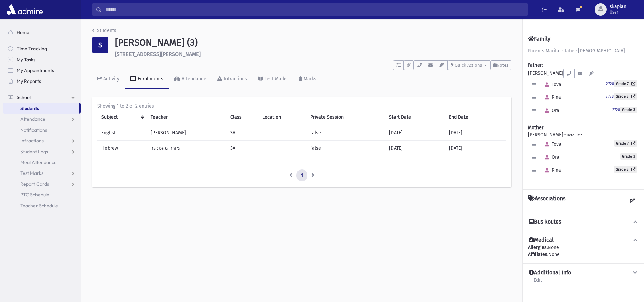  Describe the element at coordinates (32, 119) in the screenshot. I see `span: Attendance` at that location.